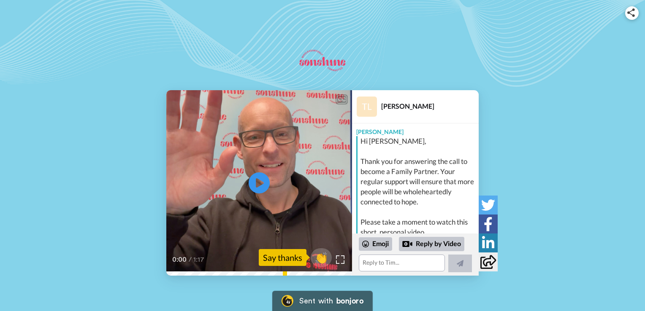 The width and height of the screenshot is (645, 311). Describe the element at coordinates (200, 260) in the screenshot. I see `span: 1:17` at that location.